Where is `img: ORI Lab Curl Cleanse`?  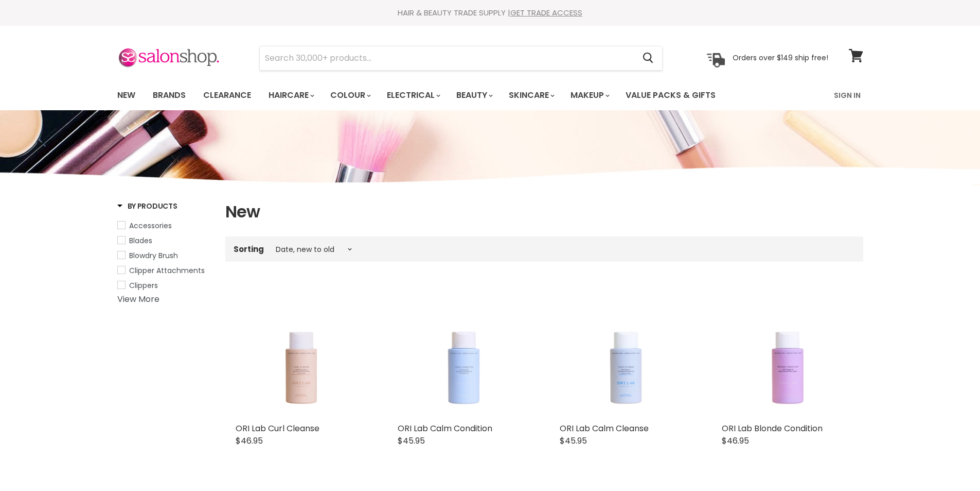 img: ORI Lab Curl Cleanse is located at coordinates (301, 352).